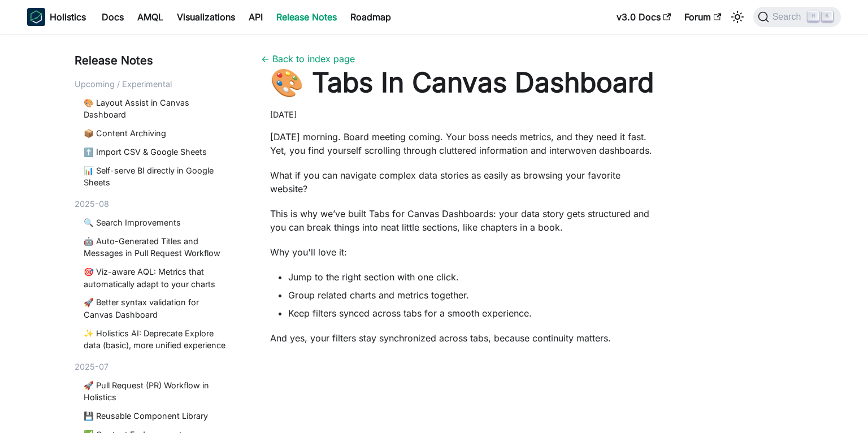 The image size is (868, 433). I want to click on span: Search, so click(788, 17).